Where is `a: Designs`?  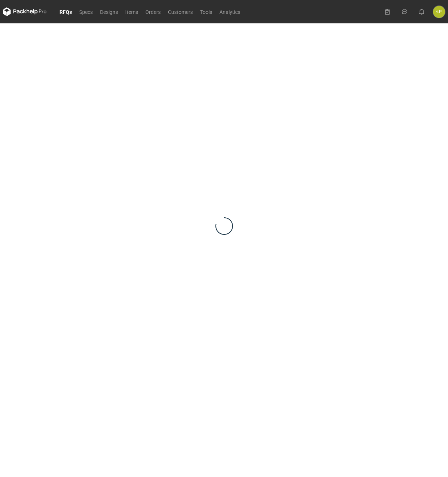
a: Designs is located at coordinates (109, 12).